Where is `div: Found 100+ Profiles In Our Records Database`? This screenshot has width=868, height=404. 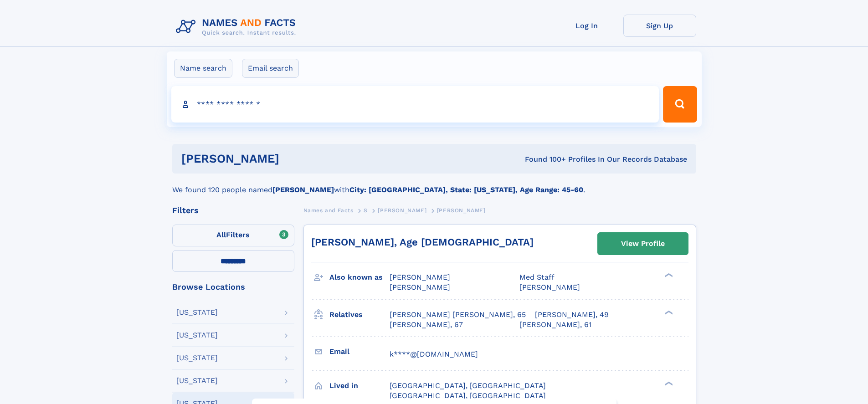
div: Found 100+ Profiles In Our Records Database is located at coordinates (545, 159).